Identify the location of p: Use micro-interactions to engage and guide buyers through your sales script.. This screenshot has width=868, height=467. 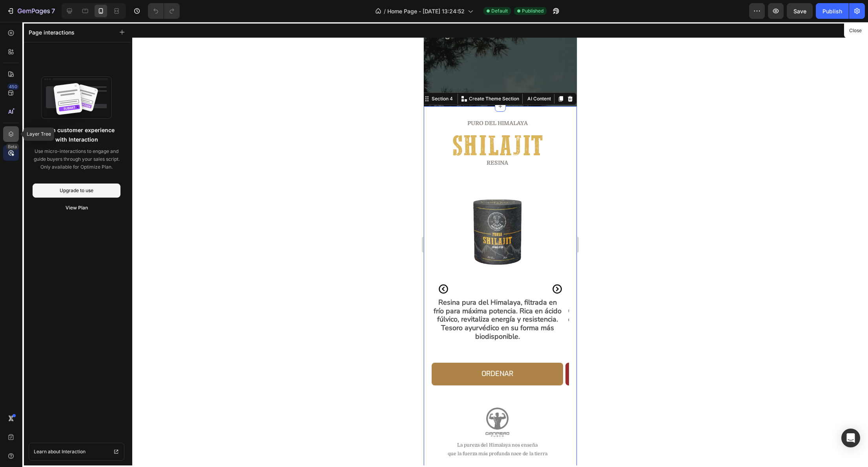
(77, 155).